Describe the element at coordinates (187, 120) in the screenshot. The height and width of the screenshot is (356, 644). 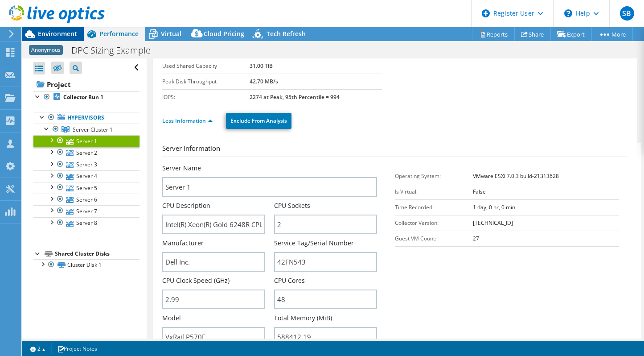
I see `a: Less Information` at that location.